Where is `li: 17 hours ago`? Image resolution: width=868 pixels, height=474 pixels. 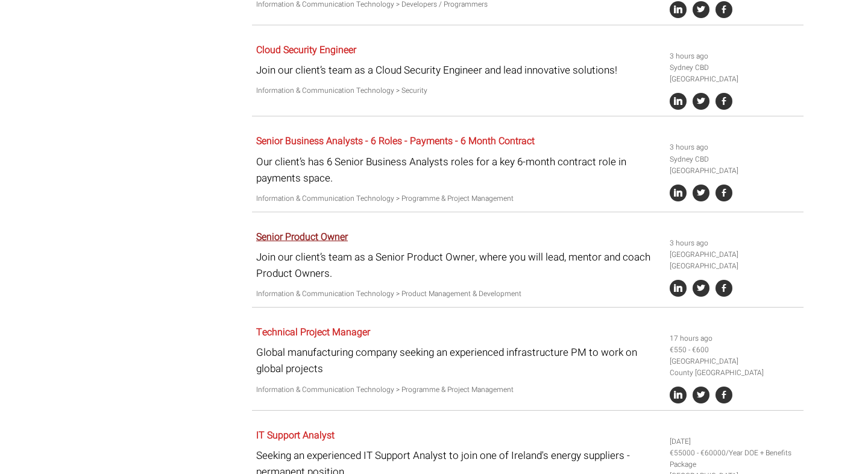 li: 17 hours ago is located at coordinates (734, 338).